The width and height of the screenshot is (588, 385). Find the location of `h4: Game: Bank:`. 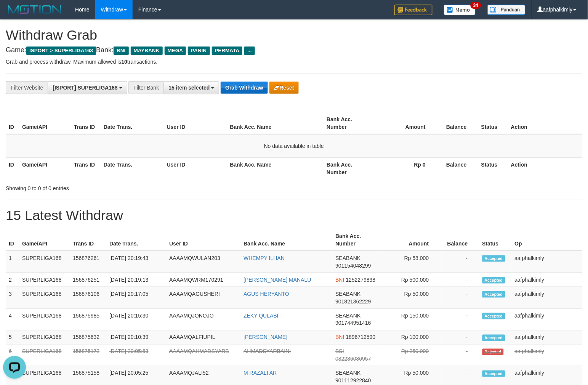

h4: Game: Bank: is located at coordinates (294, 50).